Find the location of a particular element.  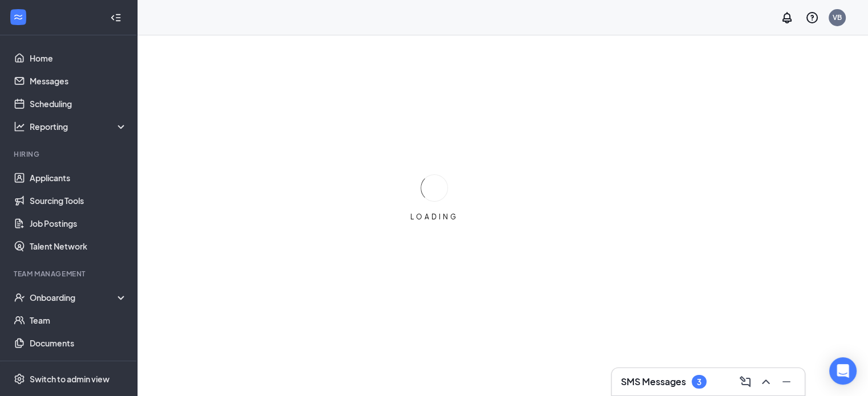

svg: Settings is located at coordinates (20, 379).